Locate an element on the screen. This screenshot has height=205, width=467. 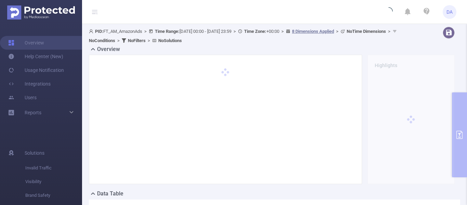
a: Integrations is located at coordinates (29, 84).